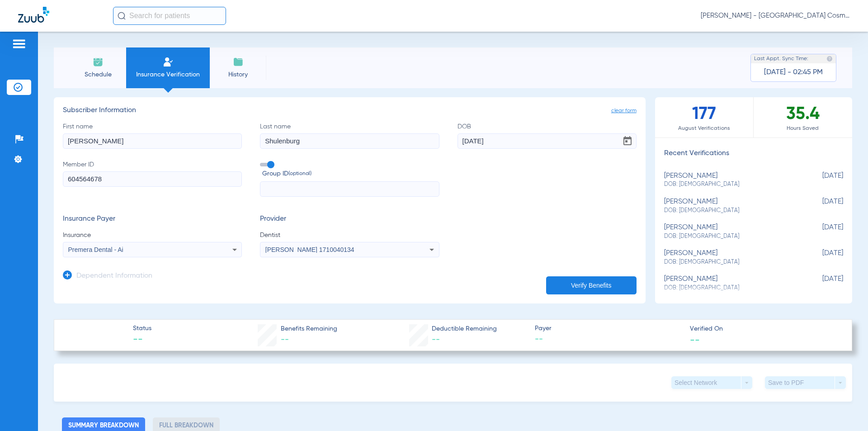 This screenshot has width=868, height=431. I want to click on span: Deductible Remaining, so click(465, 329).